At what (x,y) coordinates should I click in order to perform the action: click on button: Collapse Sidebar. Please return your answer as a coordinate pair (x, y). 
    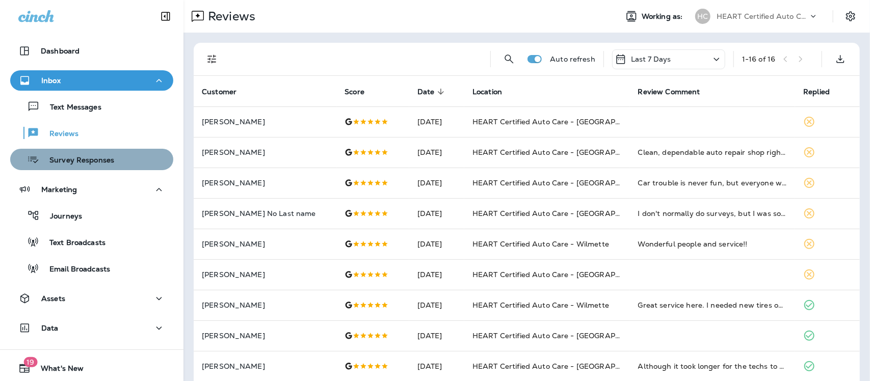
    Looking at the image, I should click on (166, 16).